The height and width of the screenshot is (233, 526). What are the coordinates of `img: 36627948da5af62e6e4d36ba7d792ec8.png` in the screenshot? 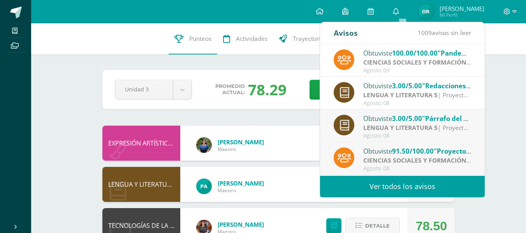 It's located at (204, 145).